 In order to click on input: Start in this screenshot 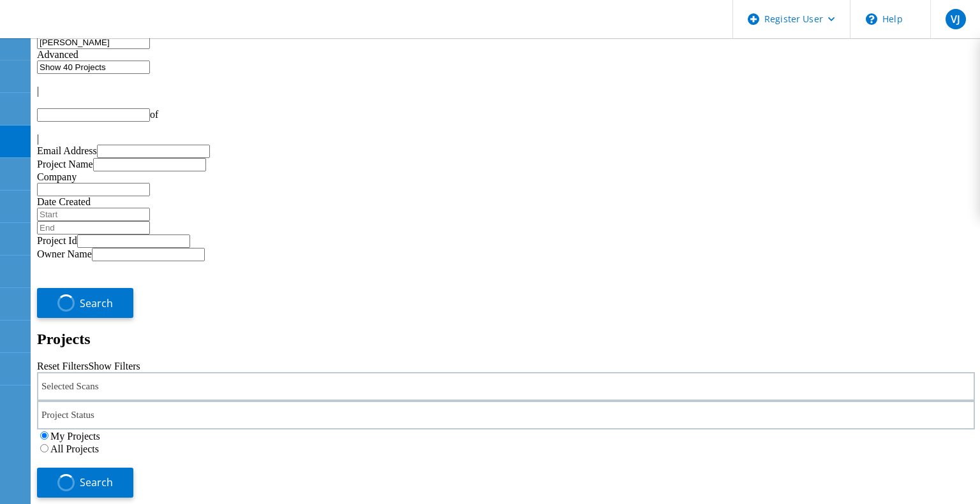, I will do `click(93, 214)`.